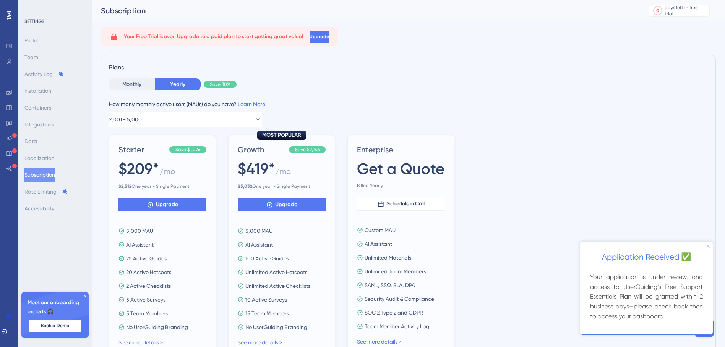 Image resolution: width=725 pixels, height=347 pixels. Describe the element at coordinates (686, 11) in the screenshot. I see `div: days left in free trial` at that location.